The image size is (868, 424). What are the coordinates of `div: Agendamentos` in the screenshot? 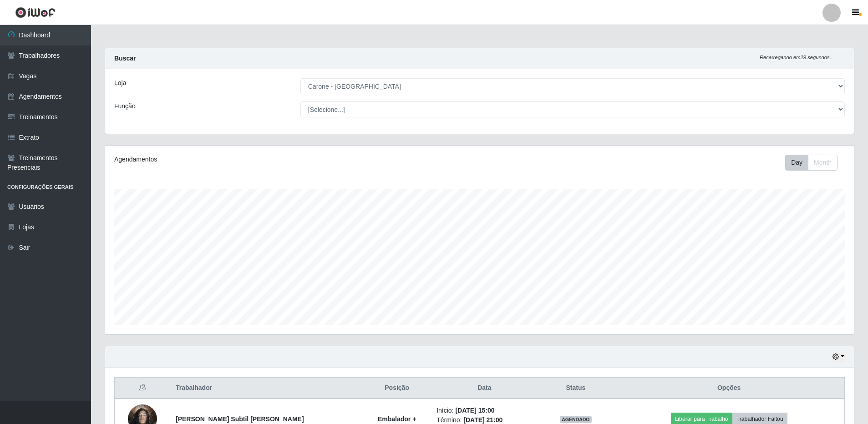 It's located at (262, 160).